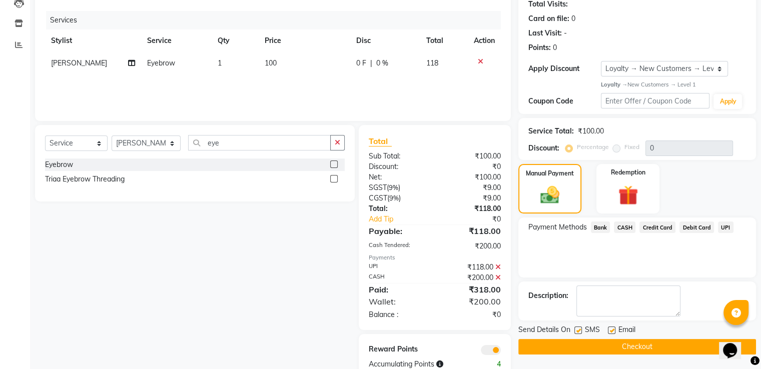 This screenshot has height=369, width=761. Describe the element at coordinates (380, 141) in the screenshot. I see `span: Total` at that location.